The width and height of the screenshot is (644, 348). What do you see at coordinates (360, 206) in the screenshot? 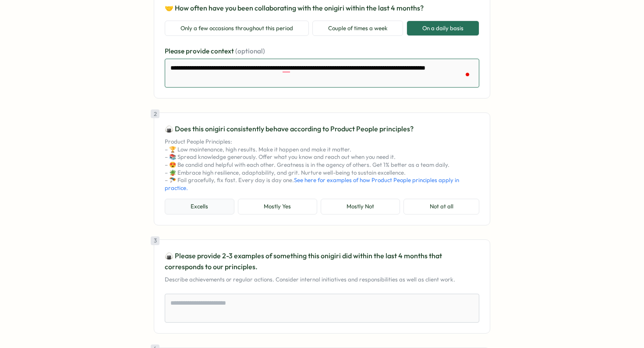
I see `button: Mostly Not` at bounding box center [360, 206].